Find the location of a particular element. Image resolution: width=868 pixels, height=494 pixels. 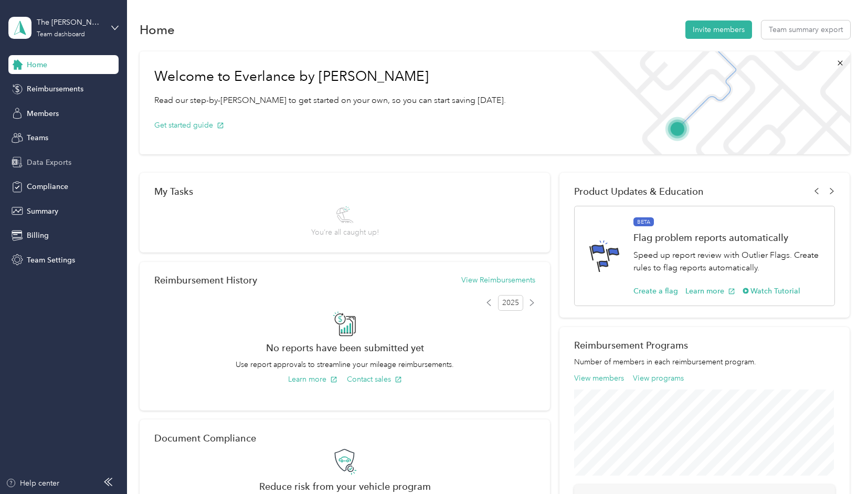

span: You’re all caught up! is located at coordinates (345, 232).